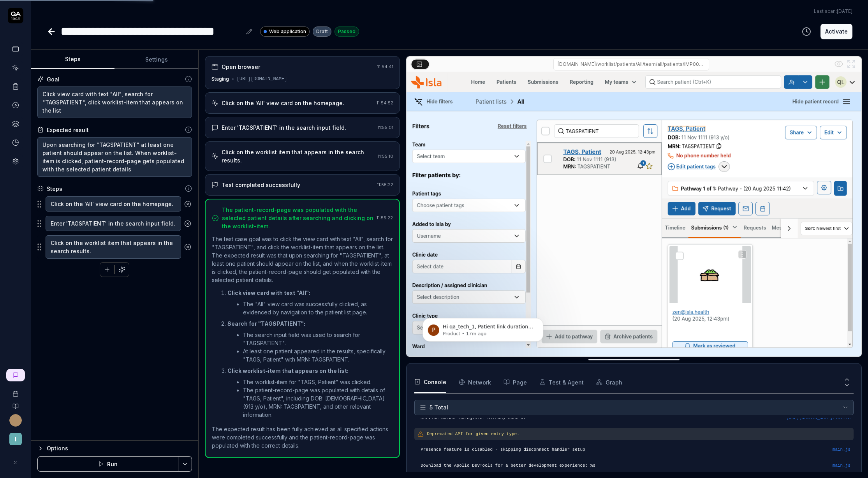  I want to click on button: Options, so click(114, 449).